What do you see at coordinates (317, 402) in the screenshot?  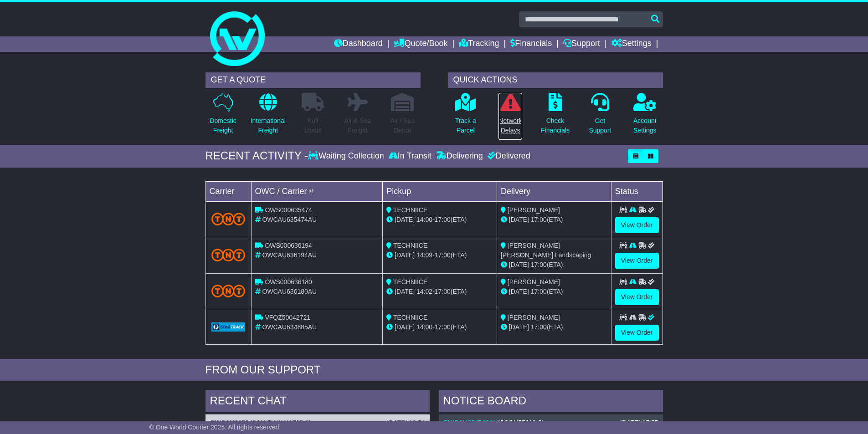 I see `div: RECENT CHAT` at bounding box center [317, 402].